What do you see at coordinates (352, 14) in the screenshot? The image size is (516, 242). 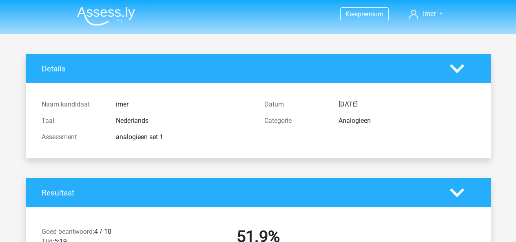 I see `span: Kies` at bounding box center [352, 14].